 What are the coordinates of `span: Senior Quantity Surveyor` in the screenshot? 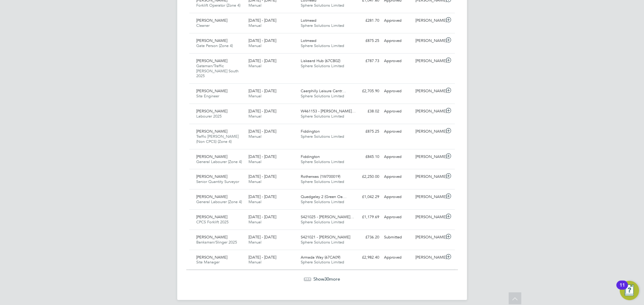 It's located at (218, 181).